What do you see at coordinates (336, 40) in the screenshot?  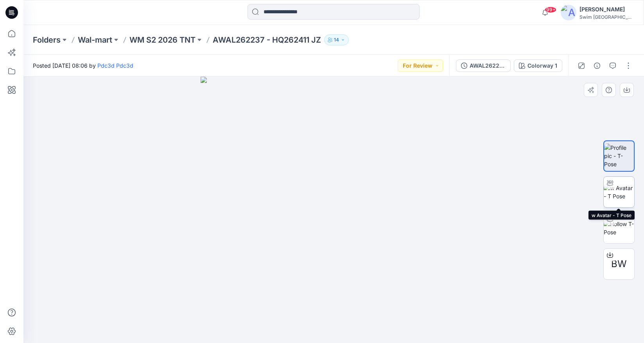 I see `p: 14` at bounding box center [336, 40].